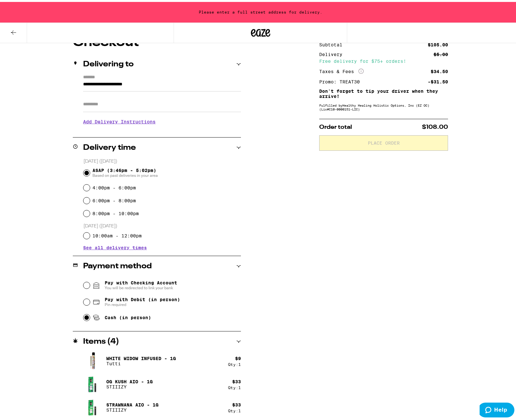 Image resolution: width=516 pixels, height=420 pixels. I want to click on div: $5.00, so click(441, 52).